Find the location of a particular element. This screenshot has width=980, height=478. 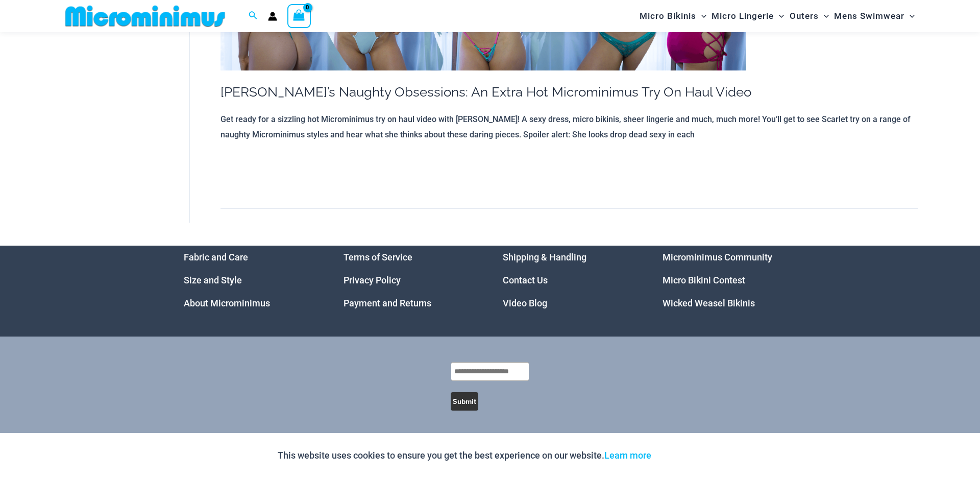

nav: Site Navigation is located at coordinates (777, 16).